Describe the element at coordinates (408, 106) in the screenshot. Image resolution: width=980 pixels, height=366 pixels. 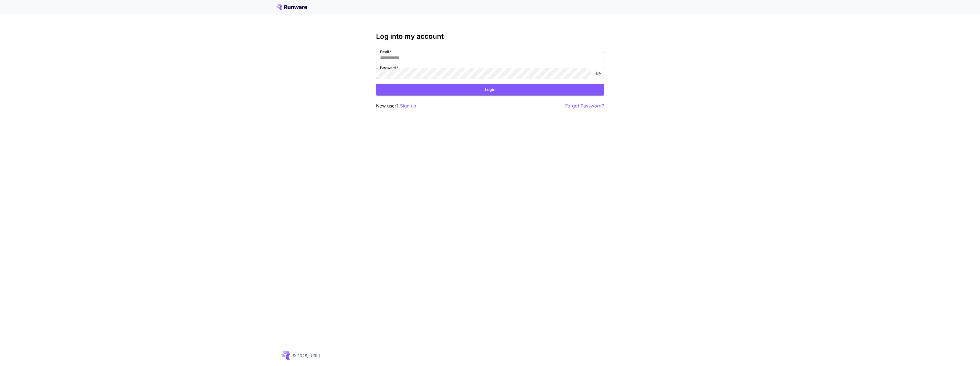
I see `p: Sign up` at that location.